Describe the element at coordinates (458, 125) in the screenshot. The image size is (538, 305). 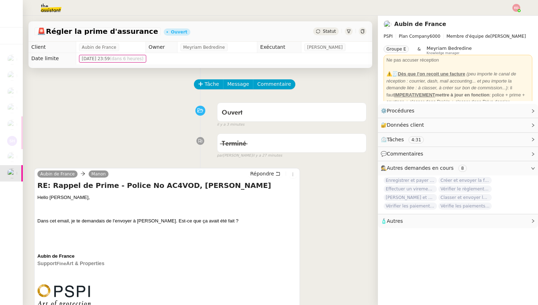
I see `div: 🔐Données client` at that location.